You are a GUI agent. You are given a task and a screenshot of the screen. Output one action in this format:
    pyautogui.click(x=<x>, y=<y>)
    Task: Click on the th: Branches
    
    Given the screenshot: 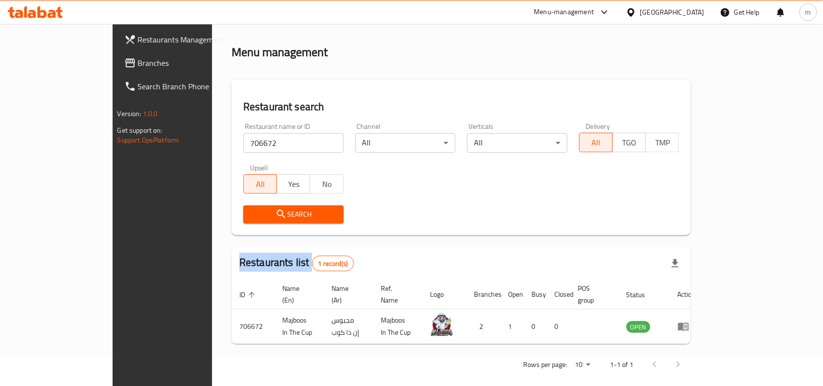 What is the action you would take?
    pyautogui.click(x=483, y=294)
    